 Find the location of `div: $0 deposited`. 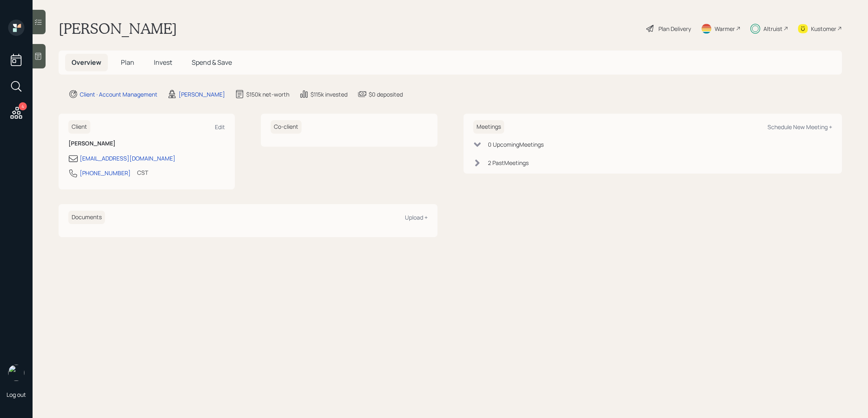

div: $0 deposited is located at coordinates (386, 94).